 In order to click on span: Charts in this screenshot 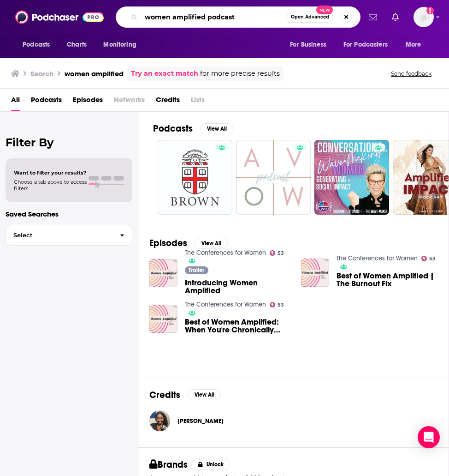, I will do `click(76, 45)`.